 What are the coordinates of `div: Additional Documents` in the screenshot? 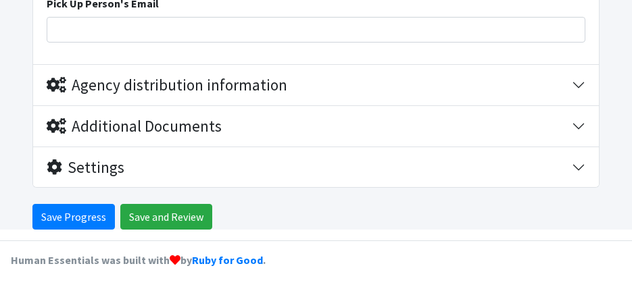 It's located at (134, 126).